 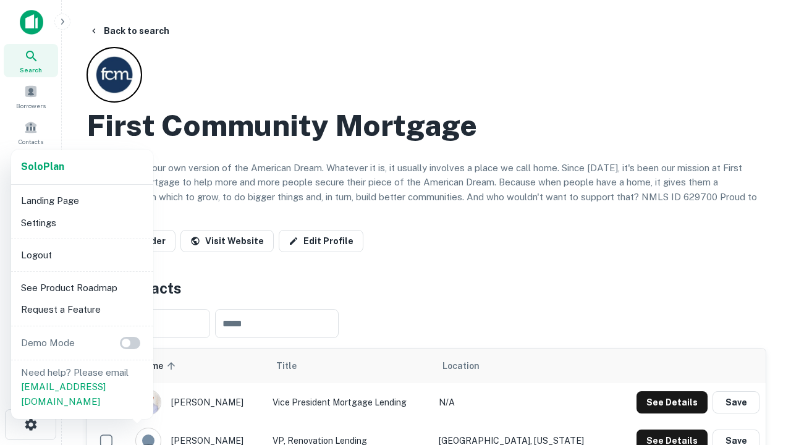 What do you see at coordinates (760, 375) in the screenshot?
I see `div: Chat Widget` at bounding box center [760, 375].